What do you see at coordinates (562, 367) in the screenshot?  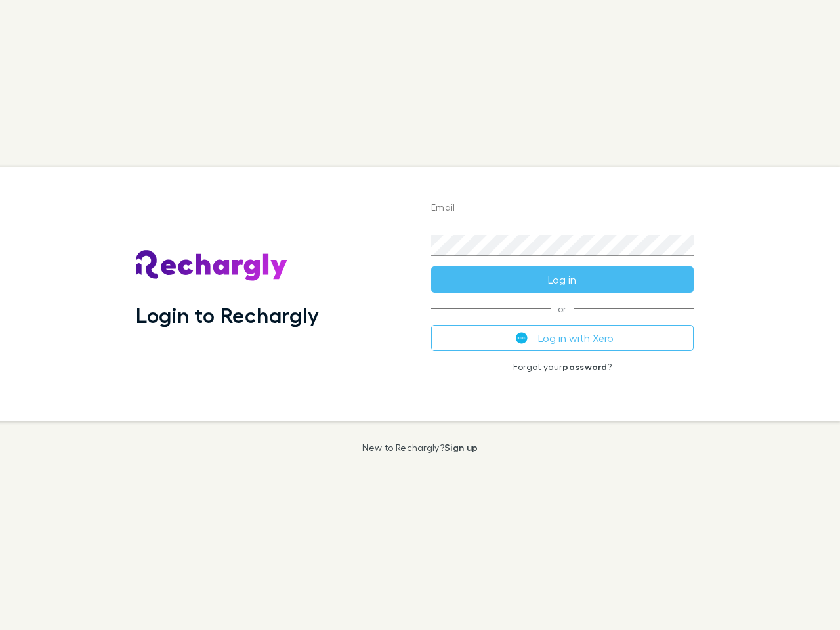 I see `p: Forgot your ?` at bounding box center [562, 367].